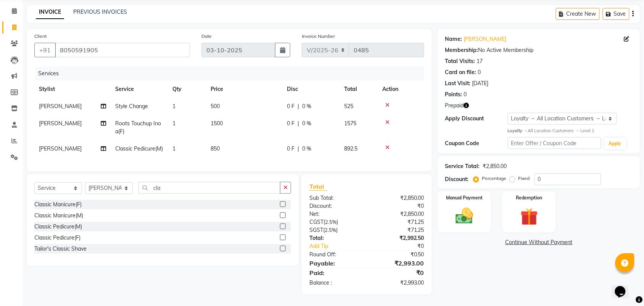 This screenshot has height=306, width=644. What do you see at coordinates (139, 148) in the screenshot?
I see `span: Classic Pedicure(M)` at bounding box center [139, 148].